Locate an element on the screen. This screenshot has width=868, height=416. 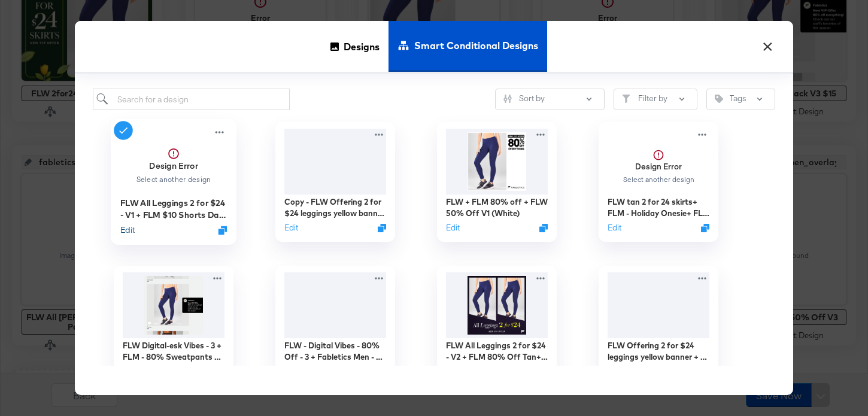
button: SlidersSort by is located at coordinates (550, 99).